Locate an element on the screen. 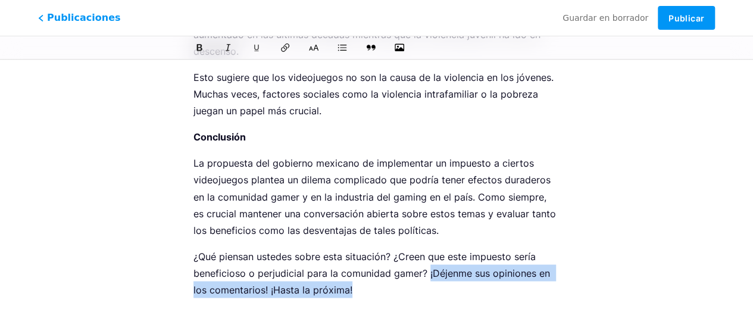 The width and height of the screenshot is (753, 328). button: Publicar is located at coordinates (686, 18).